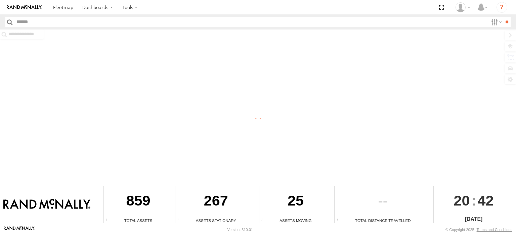 This screenshot has height=233, width=516. I want to click on div: Total distance travelled by all assets within specified date range and applied filters, so click(340, 221).